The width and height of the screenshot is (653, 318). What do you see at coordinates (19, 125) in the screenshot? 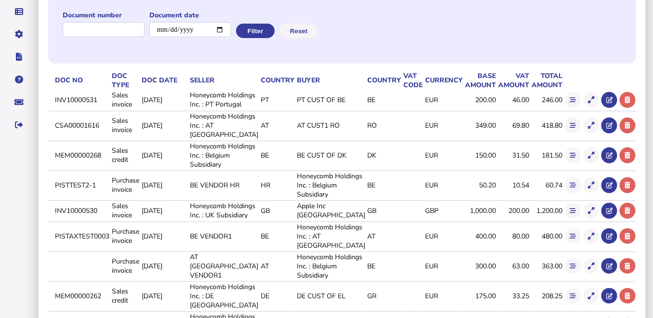
I see `button: Sign out` at bounding box center [19, 125].